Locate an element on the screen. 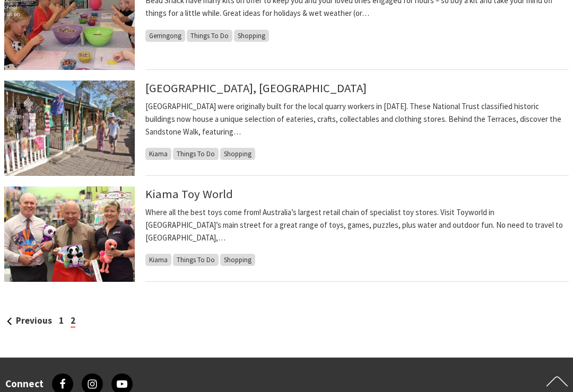 This screenshot has height=392, width=573. span: Gerringong is located at coordinates (165, 35).